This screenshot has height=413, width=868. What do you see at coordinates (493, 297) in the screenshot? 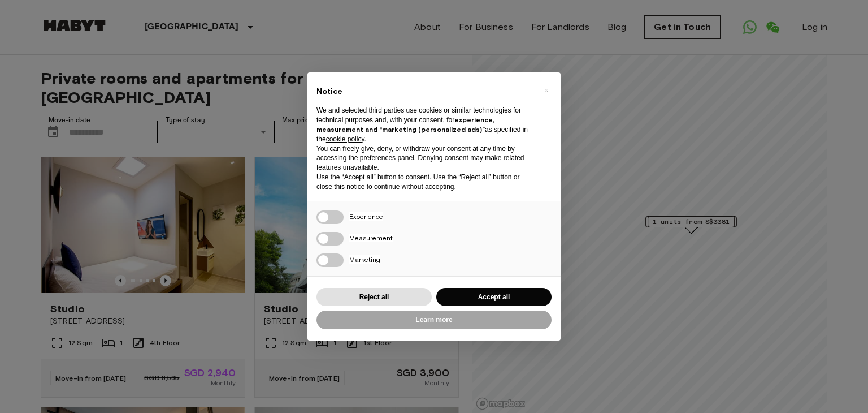
I see `button: Accept all` at bounding box center [493, 297].